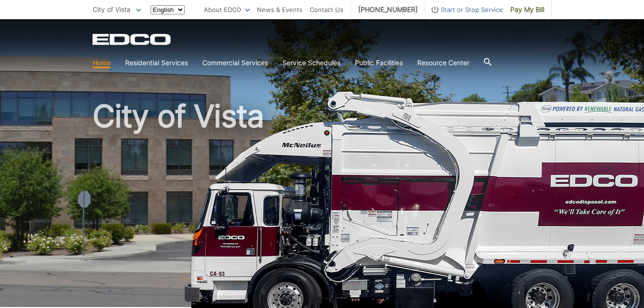  Describe the element at coordinates (443, 63) in the screenshot. I see `a: Resource Center` at that location.